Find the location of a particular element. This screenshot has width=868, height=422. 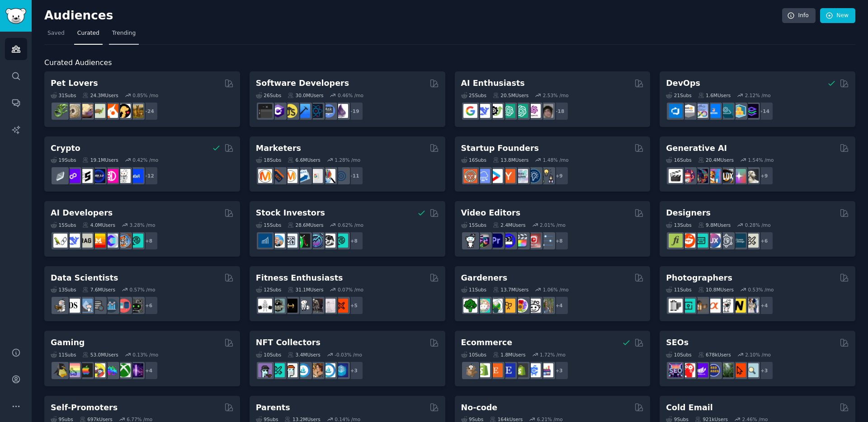

h2: Generative AI is located at coordinates (696, 148).